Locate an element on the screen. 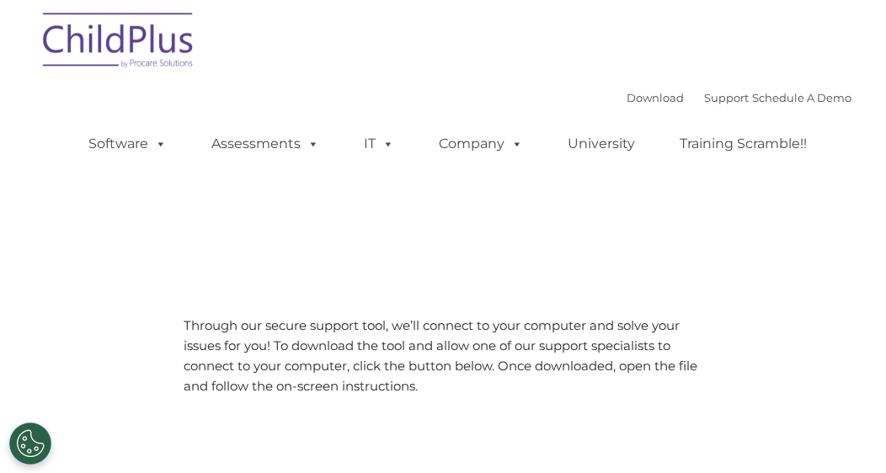  a: Software is located at coordinates (127, 144).